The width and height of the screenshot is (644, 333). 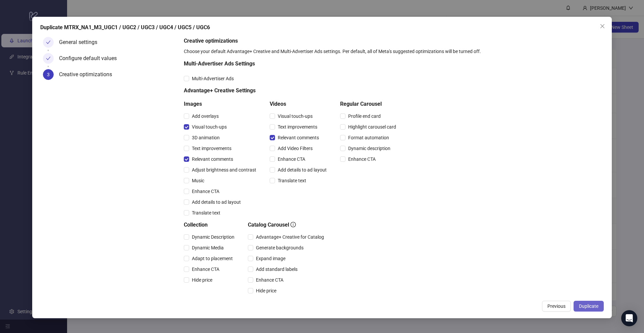 What do you see at coordinates (392, 41) in the screenshot?
I see `h5: Creative optimizations` at bounding box center [392, 41].